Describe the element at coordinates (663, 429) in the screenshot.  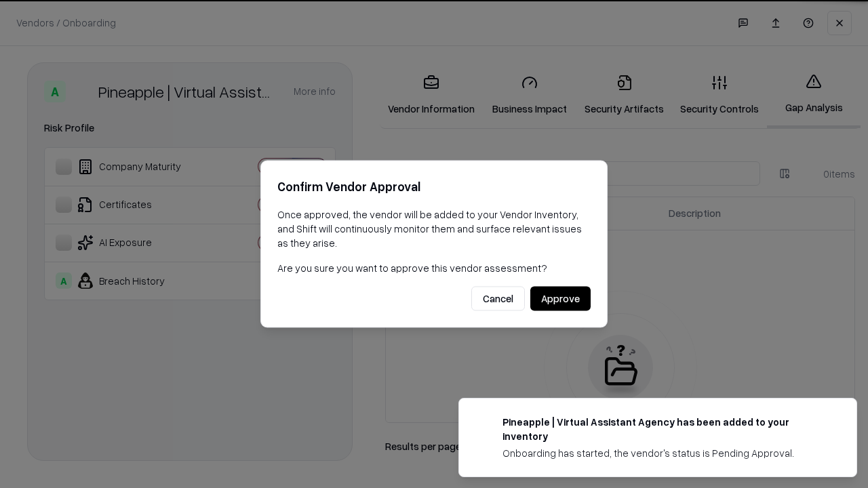
I see `div: Pineapple | Virtual Assistant Agency has been added to your inventory` at that location.